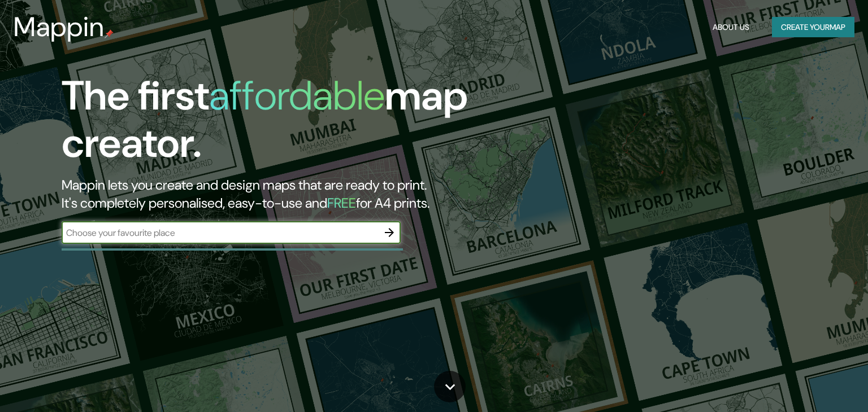  Describe the element at coordinates (279, 124) in the screenshot. I see `h1: The first map creator.` at that location.